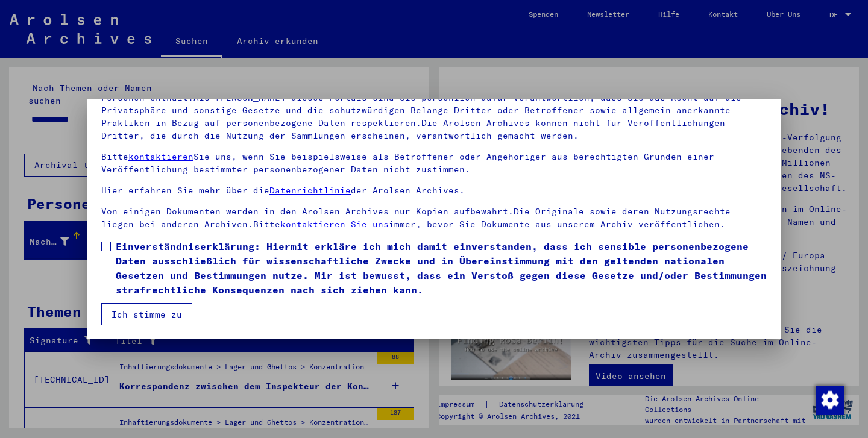 This screenshot has width=868, height=438. Describe the element at coordinates (146, 314) in the screenshot. I see `button: Ich stimme zu` at that location.